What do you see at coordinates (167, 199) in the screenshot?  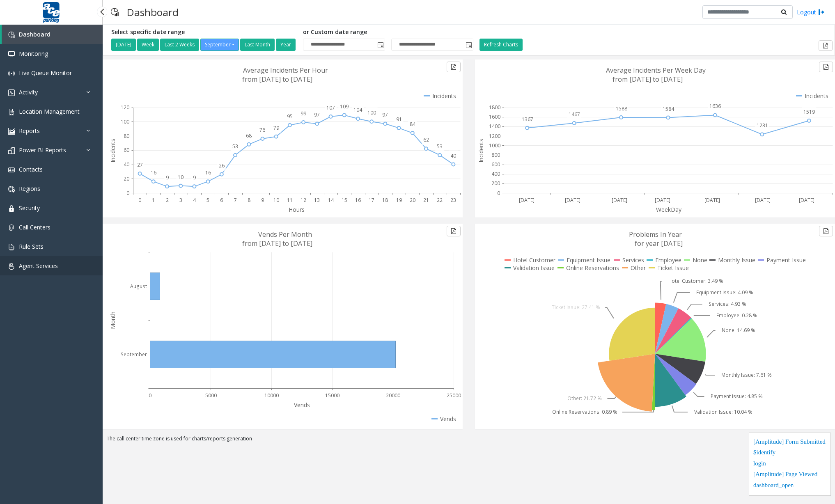 I see `text: 2` at bounding box center [167, 199].